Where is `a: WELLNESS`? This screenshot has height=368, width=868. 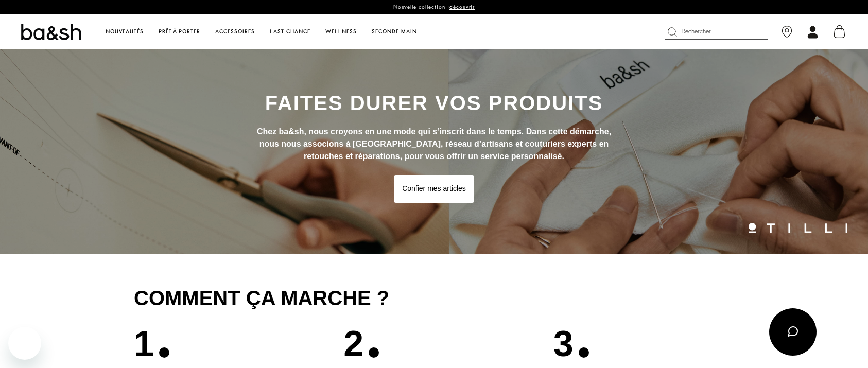
a: WELLNESS is located at coordinates (341, 32).